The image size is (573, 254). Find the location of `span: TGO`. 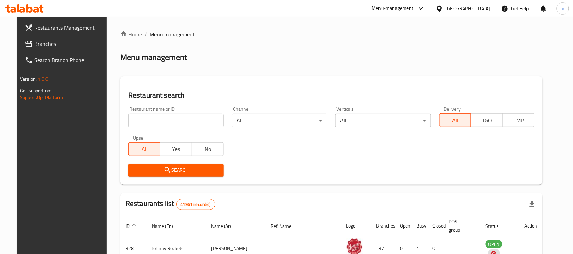

span: TGO is located at coordinates (487, 120).